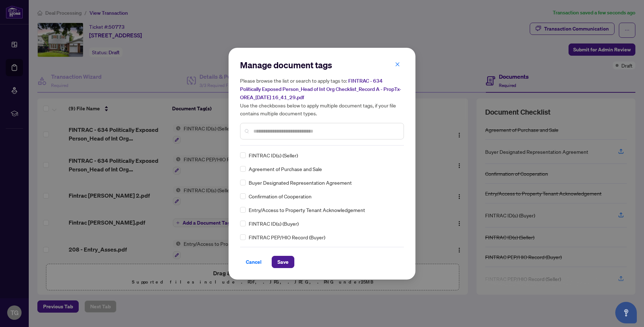 This screenshot has width=644, height=327. What do you see at coordinates (398, 64) in the screenshot?
I see `span: close` at bounding box center [398, 64].